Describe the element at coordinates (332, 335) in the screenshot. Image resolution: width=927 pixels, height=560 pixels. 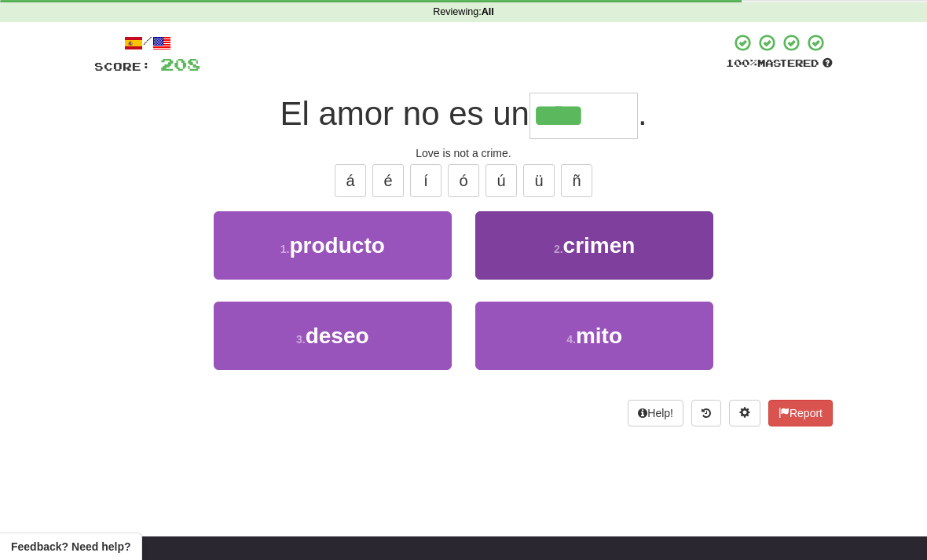
I see `button: 3.deseo` at that location.